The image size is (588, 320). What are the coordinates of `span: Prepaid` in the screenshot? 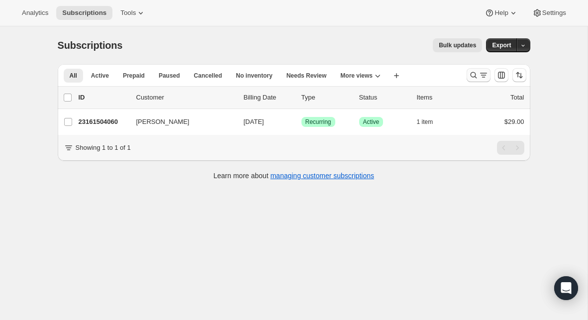 It's located at (134, 76).